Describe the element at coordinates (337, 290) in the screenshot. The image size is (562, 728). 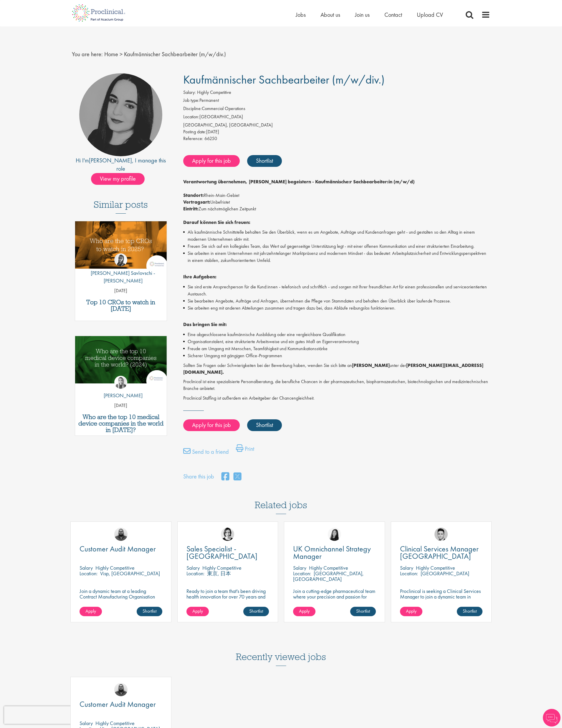
I see `div: Job description` at that location.